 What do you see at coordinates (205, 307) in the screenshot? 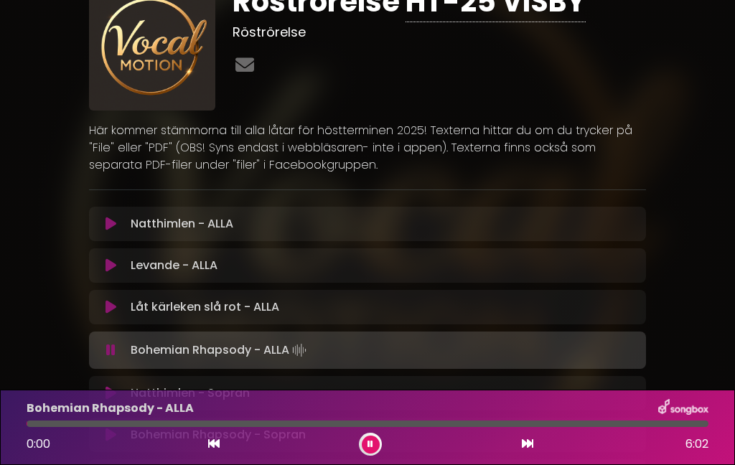
I see `font: Låt kärleken slå rot - ALLA` at bounding box center [205, 307].